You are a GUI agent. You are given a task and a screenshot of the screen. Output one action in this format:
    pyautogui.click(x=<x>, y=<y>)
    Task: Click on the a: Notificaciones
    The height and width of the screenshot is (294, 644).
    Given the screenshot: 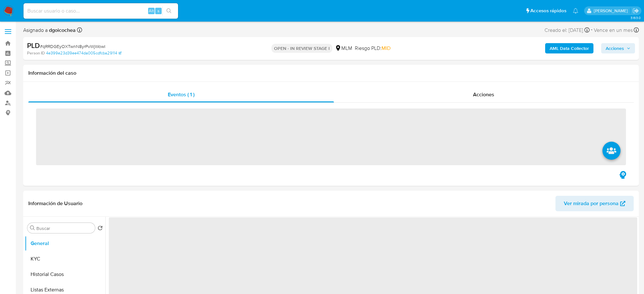 What is the action you would take?
    pyautogui.click(x=576, y=10)
    